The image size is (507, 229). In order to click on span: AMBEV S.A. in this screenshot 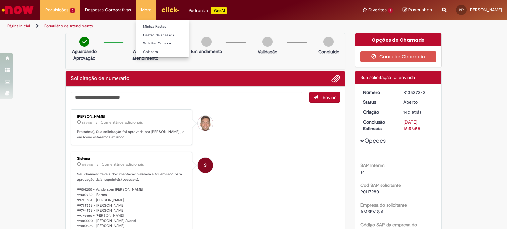, I will do `click(372, 212)`.